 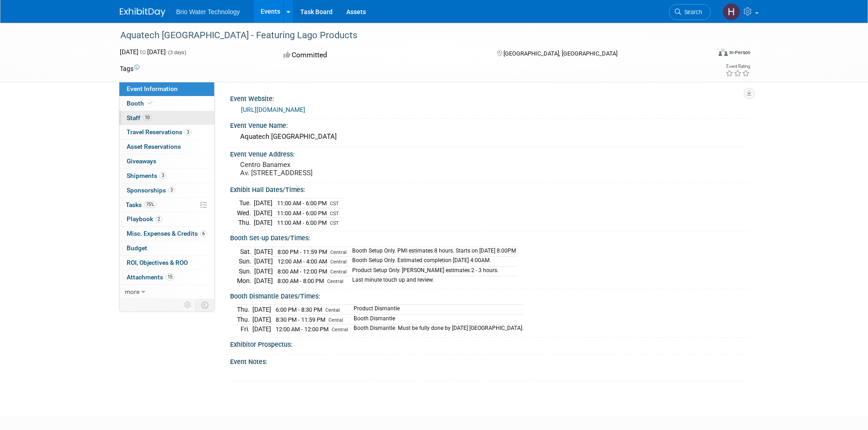 What do you see at coordinates (129, 69) in the screenshot?
I see `td: Tags` at bounding box center [129, 69].